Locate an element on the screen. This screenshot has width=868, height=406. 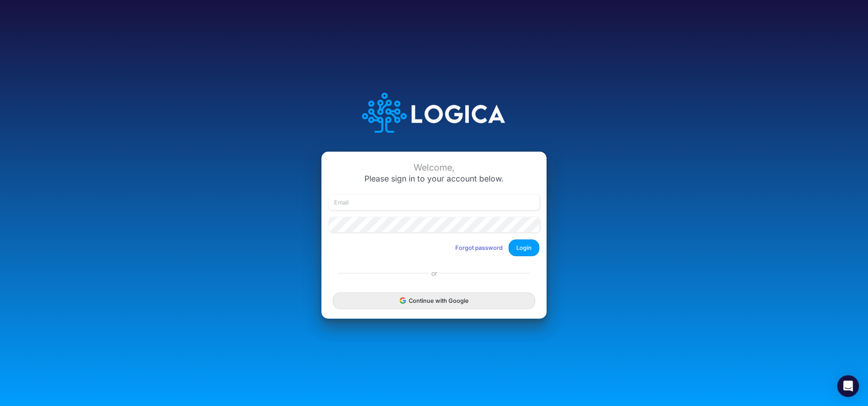
div: Open Intercom Messenger is located at coordinates (848, 386).